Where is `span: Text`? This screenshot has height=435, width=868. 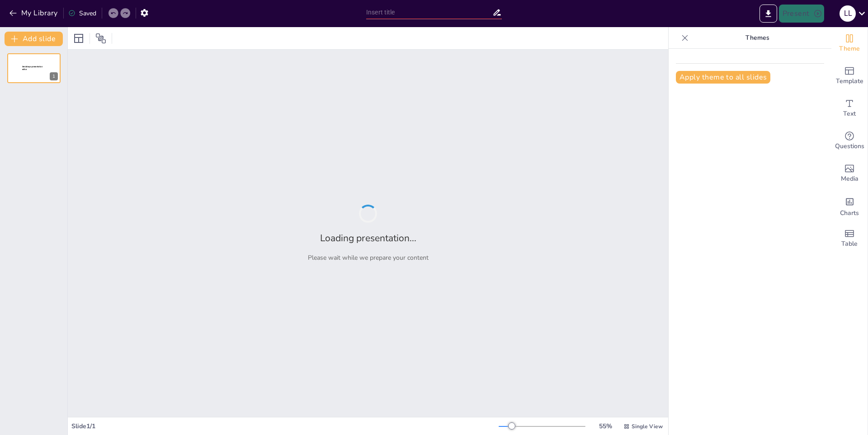
span: Text is located at coordinates (849, 114).